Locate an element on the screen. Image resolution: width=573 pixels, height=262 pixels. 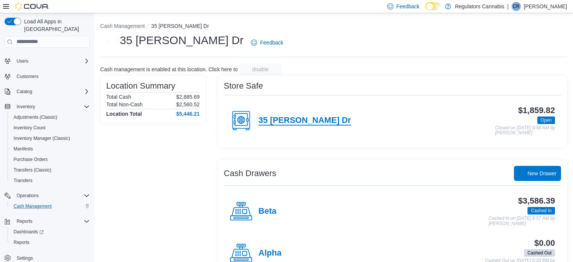
a: Feedback is located at coordinates (267, 43).